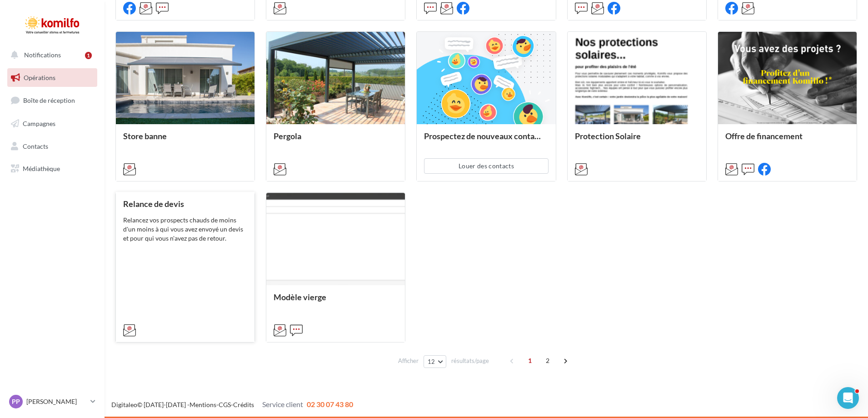 This screenshot has height=418, width=868. What do you see at coordinates (408, 360) in the screenshot?
I see `span: Afficher` at bounding box center [408, 360].